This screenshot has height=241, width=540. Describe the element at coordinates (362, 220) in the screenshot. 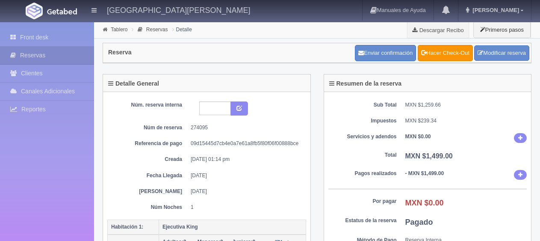

I see `dt: Estatus de la reserva` at that location.